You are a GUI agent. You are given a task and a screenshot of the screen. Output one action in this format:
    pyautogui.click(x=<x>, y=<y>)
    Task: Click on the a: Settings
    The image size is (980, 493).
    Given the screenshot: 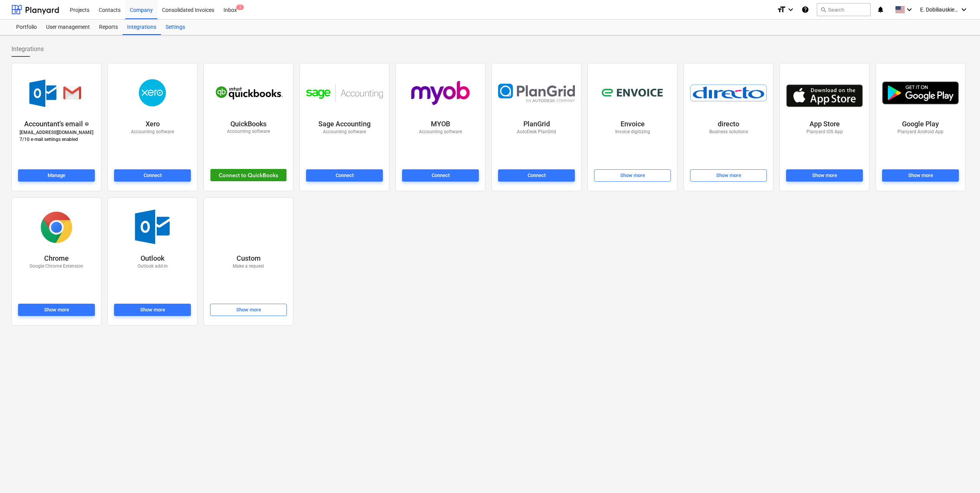 What is the action you would take?
    pyautogui.click(x=175, y=28)
    